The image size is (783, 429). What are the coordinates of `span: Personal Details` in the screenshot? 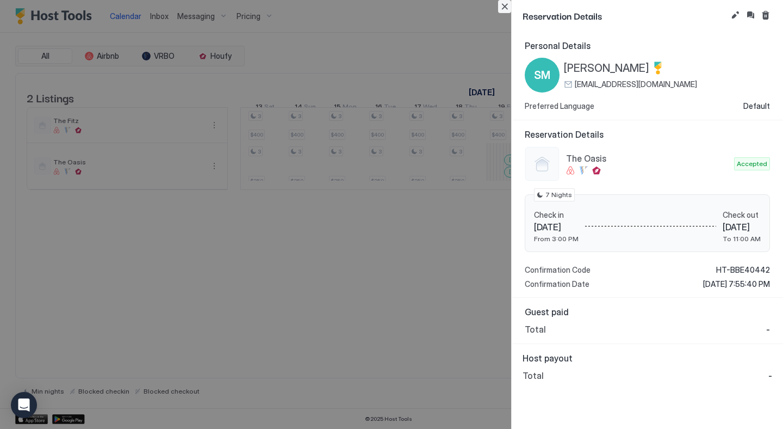 It's located at (647, 46).